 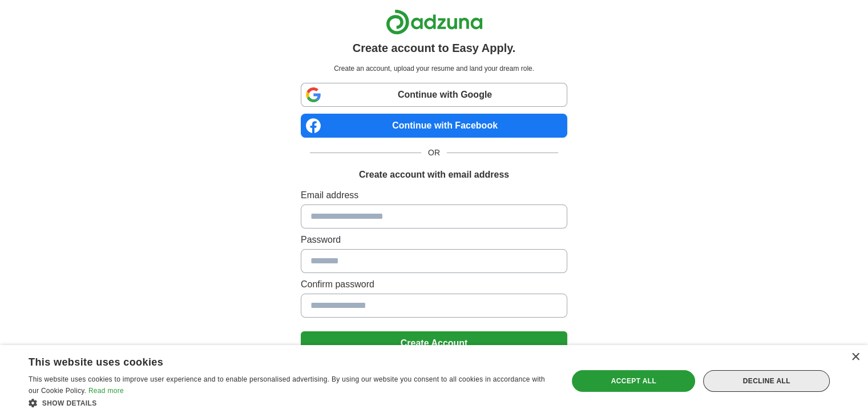 I want to click on p: Create an account, upload your resume and land your dream role., so click(x=434, y=68).